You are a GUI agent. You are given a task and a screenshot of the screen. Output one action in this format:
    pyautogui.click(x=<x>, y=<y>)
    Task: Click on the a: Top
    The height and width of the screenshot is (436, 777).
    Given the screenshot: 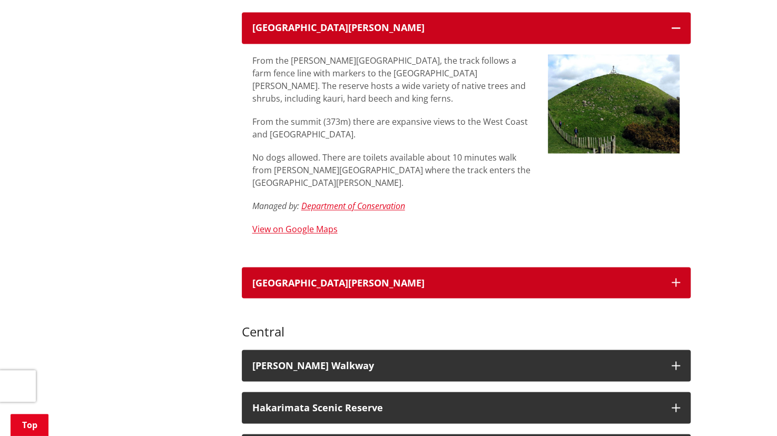 What is the action you would take?
    pyautogui.click(x=30, y=425)
    